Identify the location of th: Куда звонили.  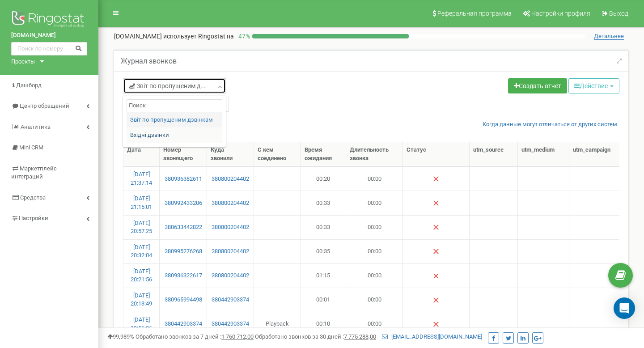
(231, 155).